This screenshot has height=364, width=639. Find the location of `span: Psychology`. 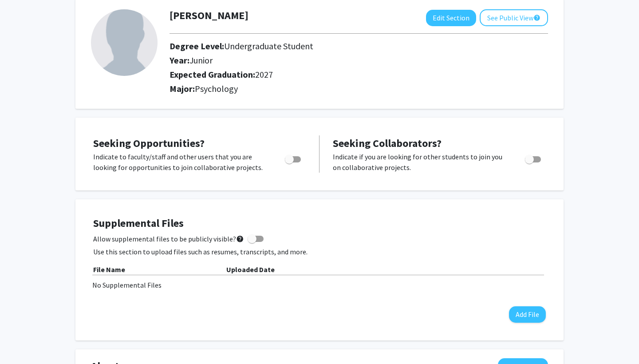

span: Psychology is located at coordinates (216, 88).